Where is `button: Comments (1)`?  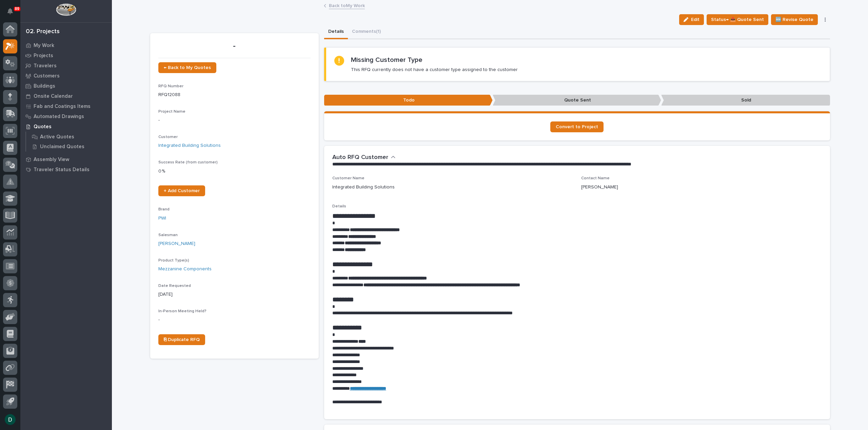 button: Comments (1) is located at coordinates (366, 32).